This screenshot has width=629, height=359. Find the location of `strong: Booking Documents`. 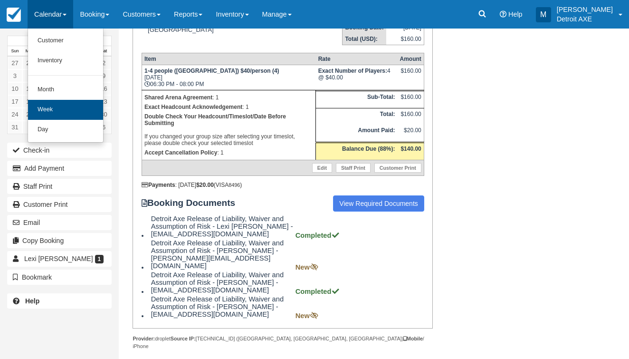

strong: Booking Documents is located at coordinates (193, 203).